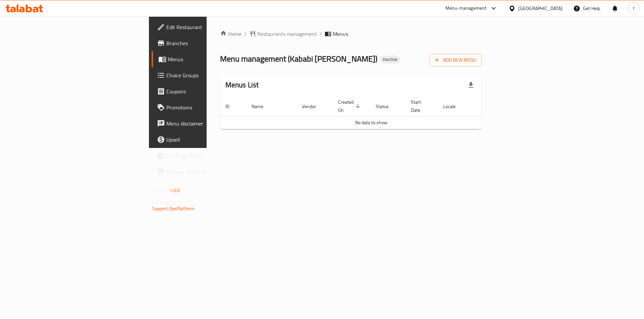 The width and height of the screenshot is (644, 319). What do you see at coordinates (634, 8) in the screenshot?
I see `span: f` at bounding box center [634, 8].